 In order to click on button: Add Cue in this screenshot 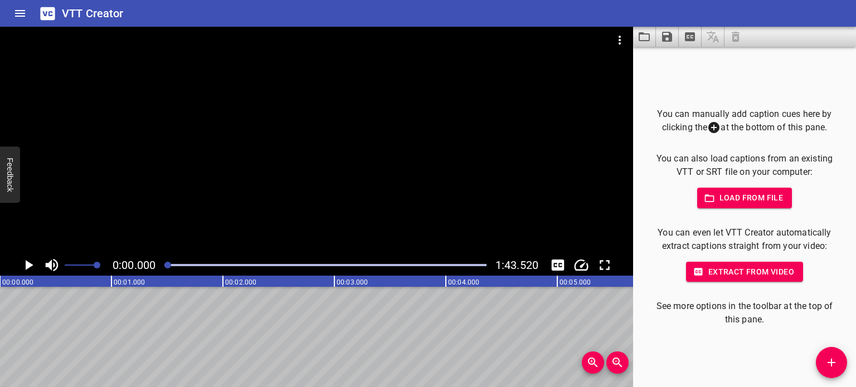, I will do `click(832, 363)`.